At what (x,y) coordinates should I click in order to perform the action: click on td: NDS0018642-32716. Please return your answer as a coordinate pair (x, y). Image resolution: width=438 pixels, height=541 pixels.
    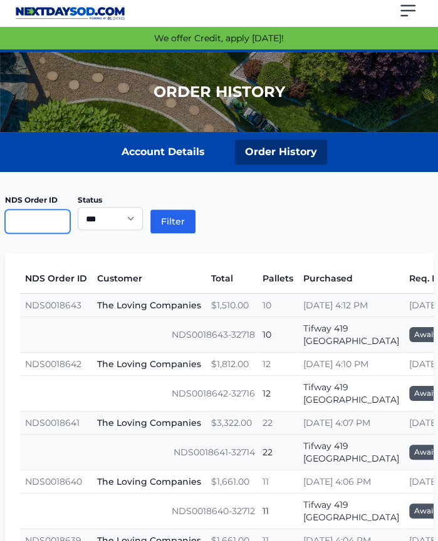
    Looking at the image, I should click on (138, 393).